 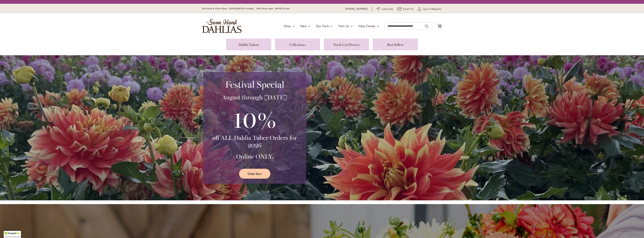 What do you see at coordinates (304, 26) in the screenshot?
I see `span: New` at bounding box center [304, 26].